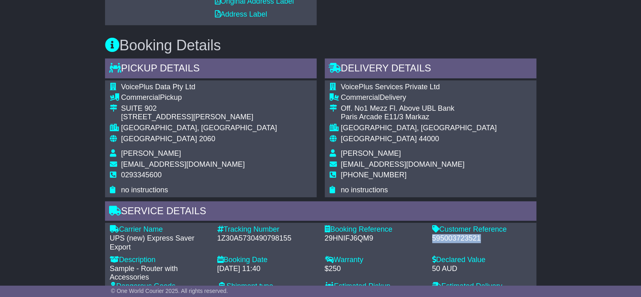 Image resolution: width=641 pixels, height=297 pixels. I want to click on div: Delivery Details, so click(431, 69).